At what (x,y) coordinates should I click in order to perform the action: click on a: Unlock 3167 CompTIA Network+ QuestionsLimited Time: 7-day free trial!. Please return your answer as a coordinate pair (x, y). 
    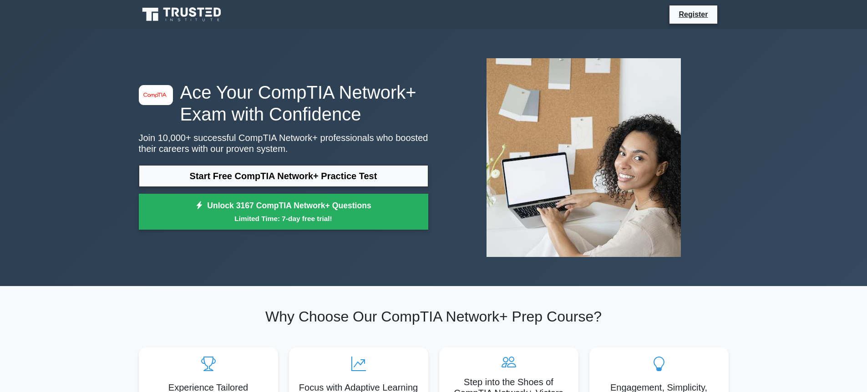
    Looking at the image, I should click on (284, 212).